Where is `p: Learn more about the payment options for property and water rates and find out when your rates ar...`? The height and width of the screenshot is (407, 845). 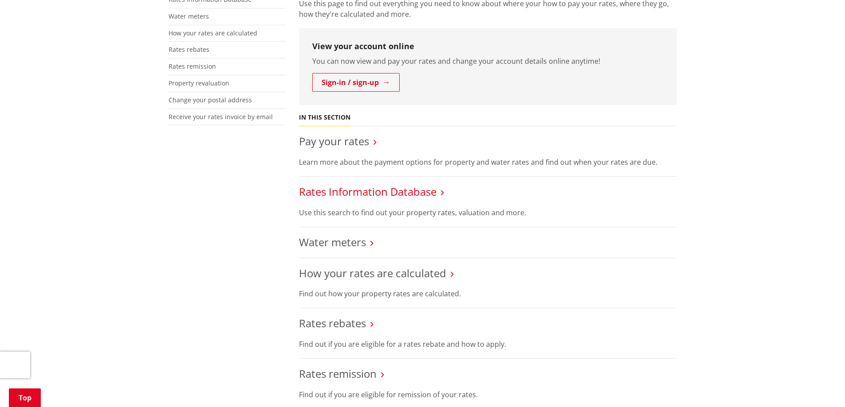
p: Learn more about the payment options for property and water rates and find out when your rates ar... is located at coordinates (488, 162).